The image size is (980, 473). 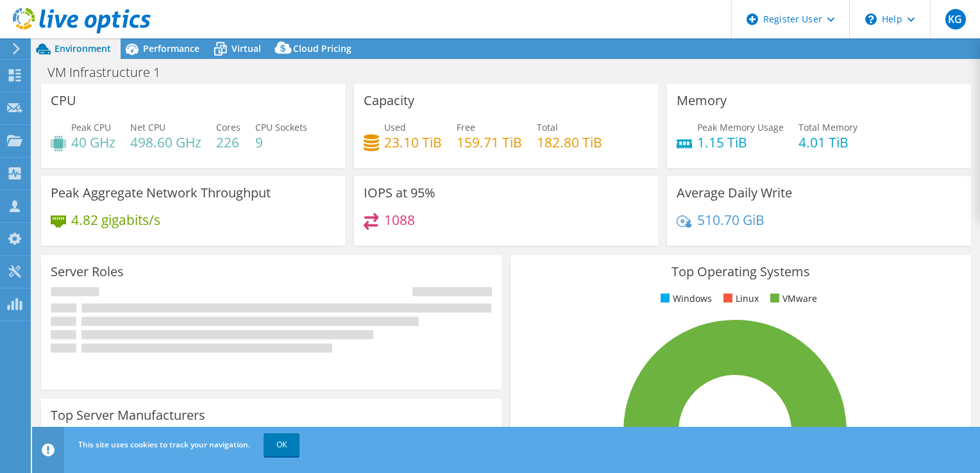 What do you see at coordinates (281, 143) in the screenshot?
I see `h4: 9` at bounding box center [281, 143].